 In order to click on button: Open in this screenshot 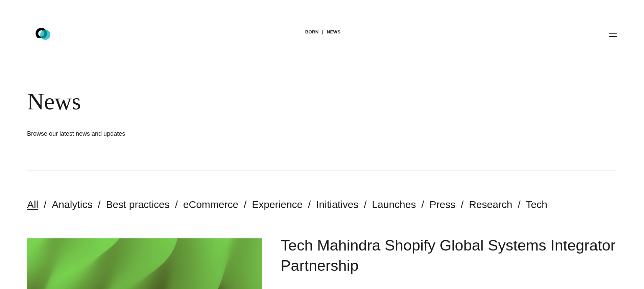, I will do `click(613, 35)`.